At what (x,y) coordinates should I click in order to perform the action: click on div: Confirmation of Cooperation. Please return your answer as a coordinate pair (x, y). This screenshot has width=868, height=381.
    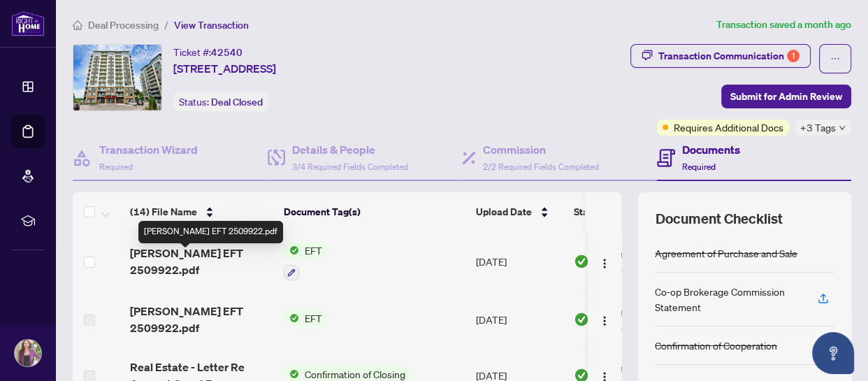
    Looking at the image, I should click on (716, 345).